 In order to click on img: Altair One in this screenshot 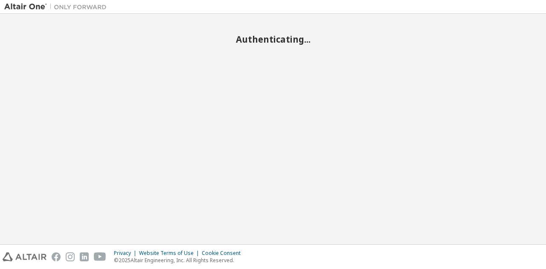, I will do `click(58, 7)`.